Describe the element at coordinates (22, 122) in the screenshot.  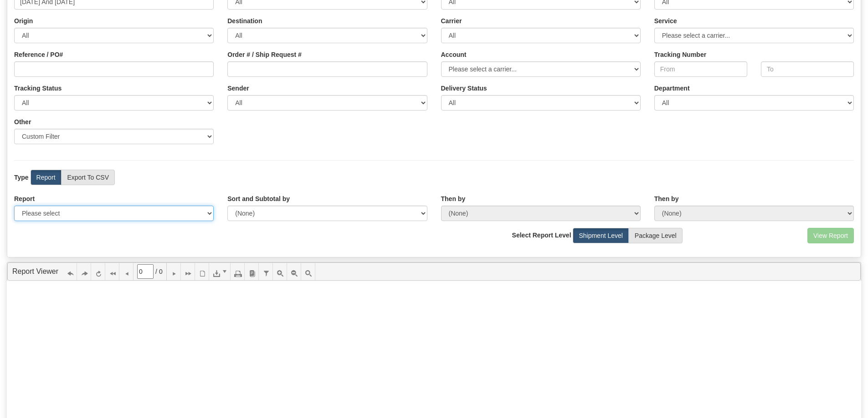
I see `label: Other` at that location.